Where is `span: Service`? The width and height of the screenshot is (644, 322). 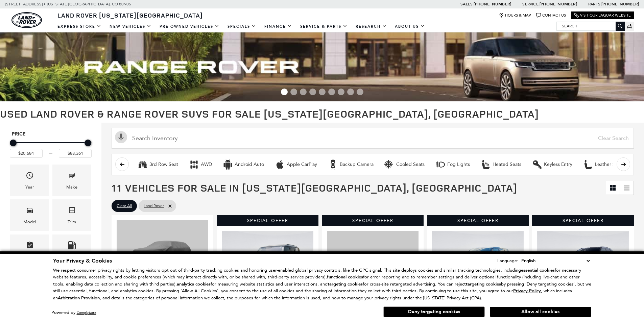
span: Service is located at coordinates (530, 4).